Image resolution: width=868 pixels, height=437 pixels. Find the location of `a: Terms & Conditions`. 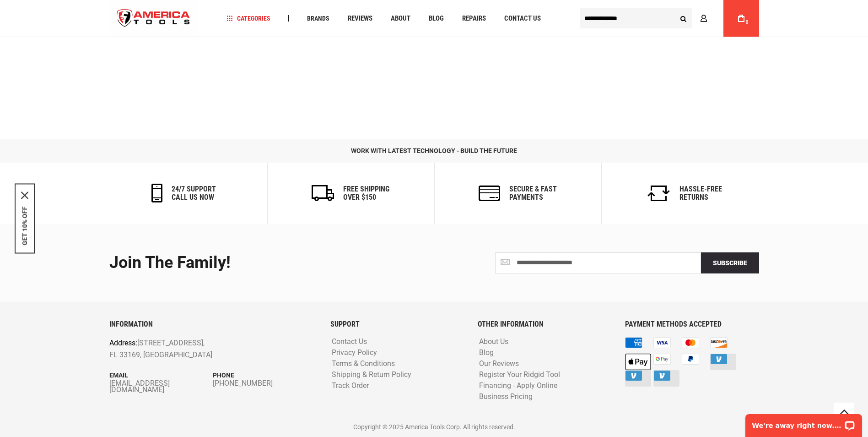

a: Terms & Conditions is located at coordinates (363, 363).